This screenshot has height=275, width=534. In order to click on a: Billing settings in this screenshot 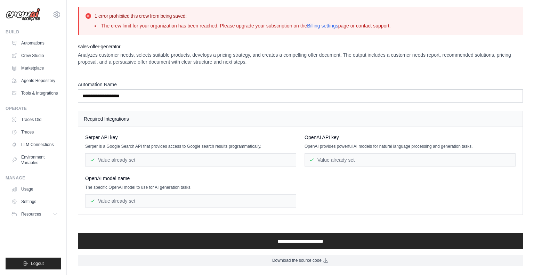, I will do `click(323, 26)`.